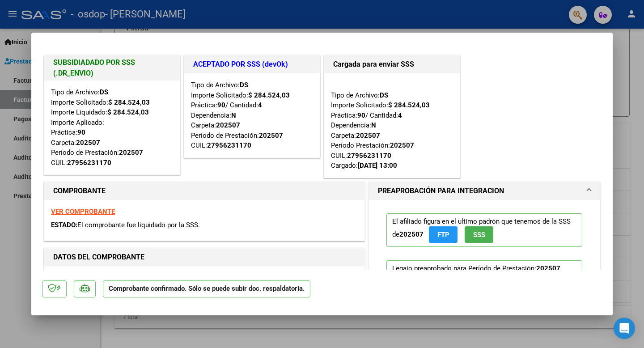 The image size is (644, 348). What do you see at coordinates (99, 257) in the screenshot?
I see `strong: DATOS DEL COMPROBANTE` at bounding box center [99, 257].